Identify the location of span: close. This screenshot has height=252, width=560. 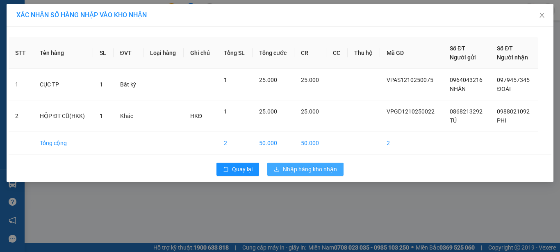
(542, 15).